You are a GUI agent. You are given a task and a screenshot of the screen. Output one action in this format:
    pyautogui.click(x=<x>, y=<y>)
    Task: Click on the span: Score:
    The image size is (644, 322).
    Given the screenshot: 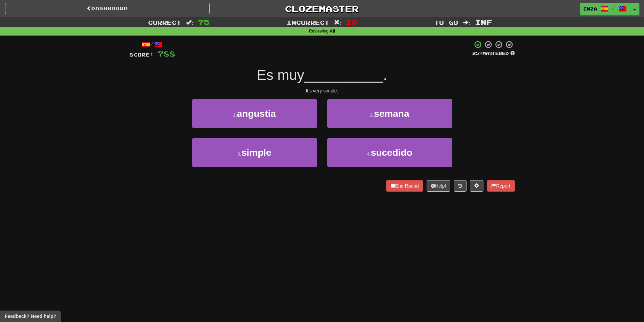 What is the action you would take?
    pyautogui.click(x=142, y=55)
    